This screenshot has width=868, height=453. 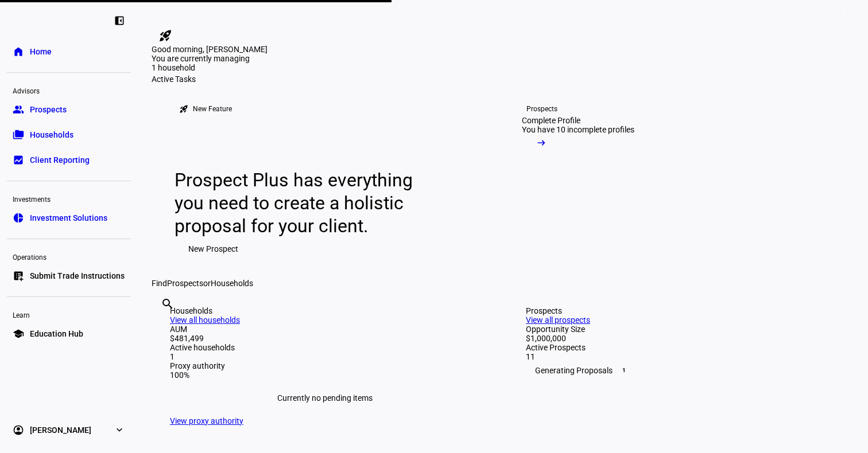 I want to click on div: Operations, so click(x=69, y=256).